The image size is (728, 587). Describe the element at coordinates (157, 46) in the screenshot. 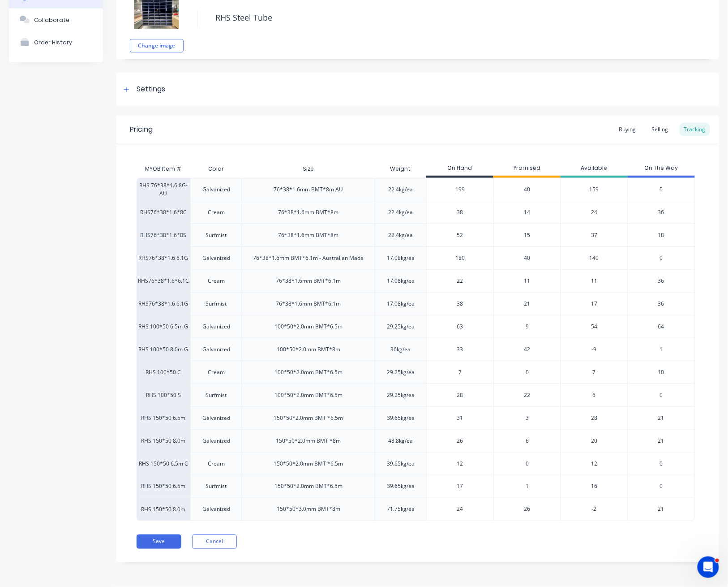

I see `button: Change image` at that location.